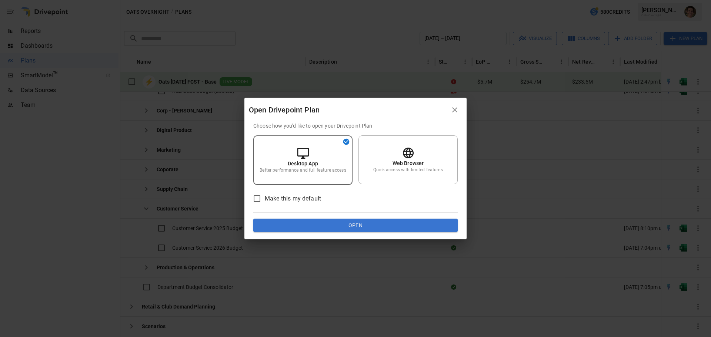 This screenshot has width=711, height=337. What do you see at coordinates (356, 126) in the screenshot?
I see `p: Choose how you'd like to open your Drivepoint Plan` at bounding box center [356, 126].